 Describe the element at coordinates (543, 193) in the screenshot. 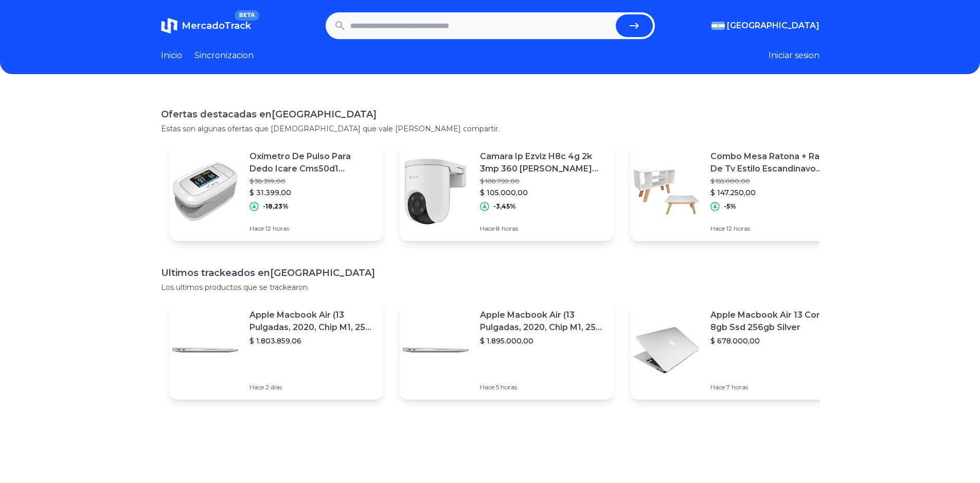

I see `p: $ 105.000,00` at that location.